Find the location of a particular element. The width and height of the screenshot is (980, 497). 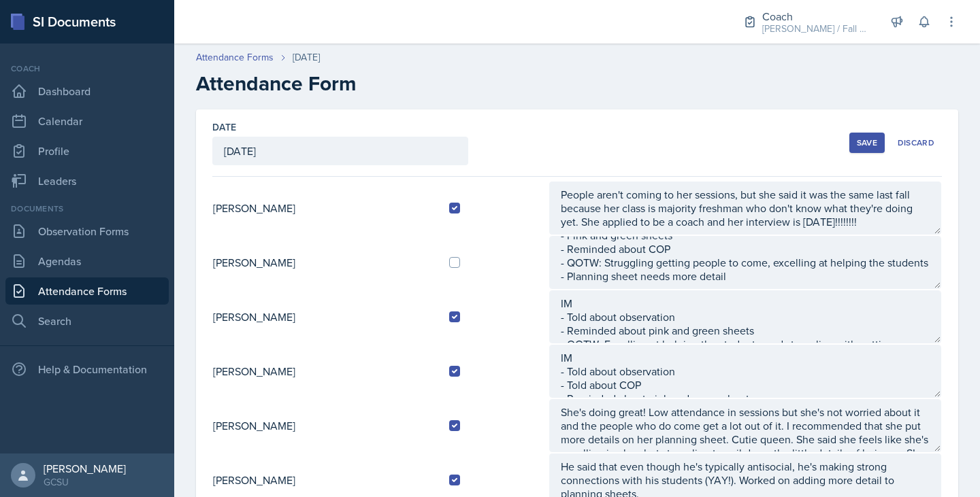

button: Save is located at coordinates (867, 143).